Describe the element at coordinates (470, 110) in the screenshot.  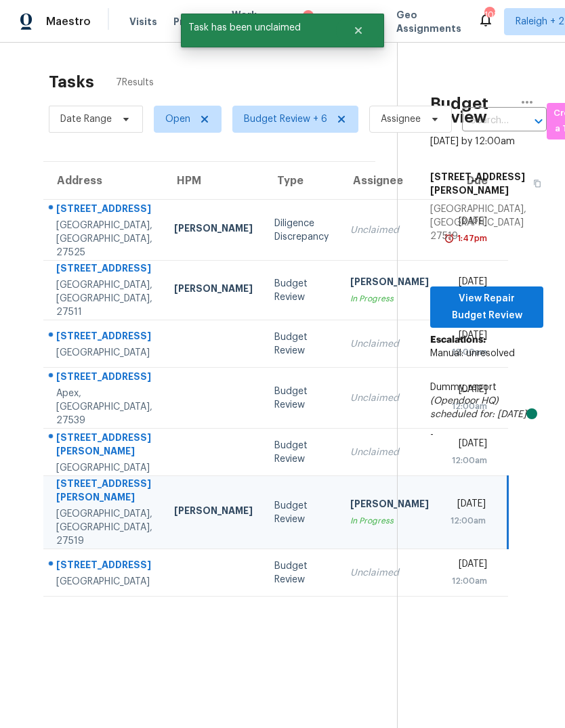
I see `h2: Budget Review` at that location.